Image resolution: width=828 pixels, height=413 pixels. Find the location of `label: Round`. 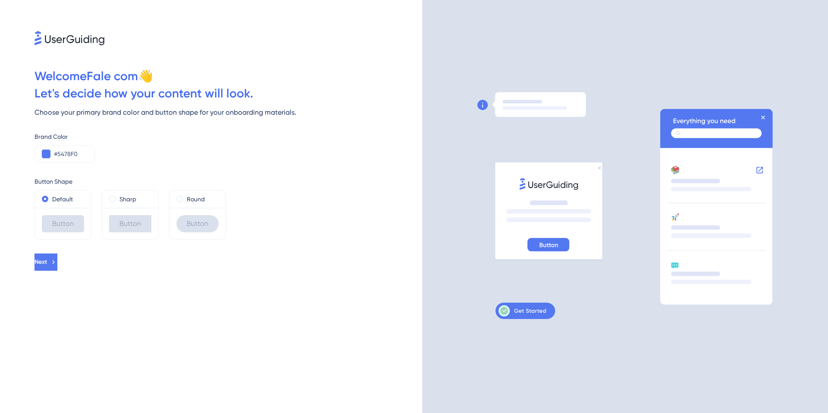

label: Round is located at coordinates (196, 199).